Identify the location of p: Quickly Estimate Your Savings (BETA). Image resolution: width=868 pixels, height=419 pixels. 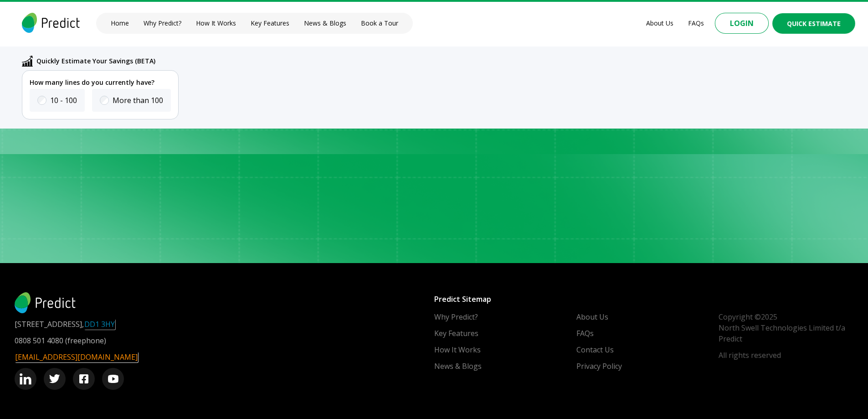
(96, 61).